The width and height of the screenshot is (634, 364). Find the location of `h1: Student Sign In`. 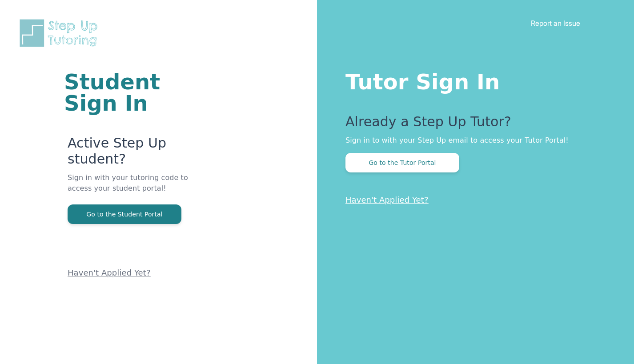

h1: Student Sign In is located at coordinates (137, 93).